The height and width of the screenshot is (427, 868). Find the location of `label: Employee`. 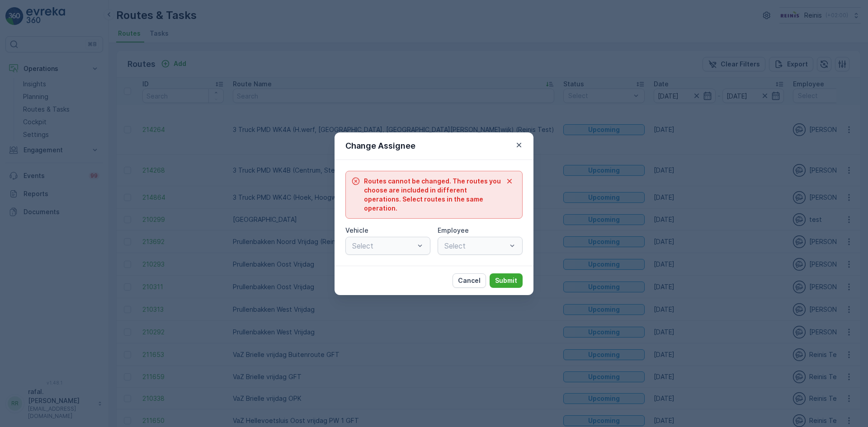

label: Employee is located at coordinates (453, 230).